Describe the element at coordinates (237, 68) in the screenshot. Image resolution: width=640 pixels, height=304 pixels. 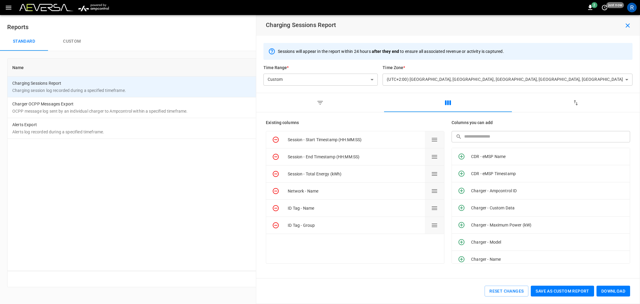
I see `th: Name` at that location.